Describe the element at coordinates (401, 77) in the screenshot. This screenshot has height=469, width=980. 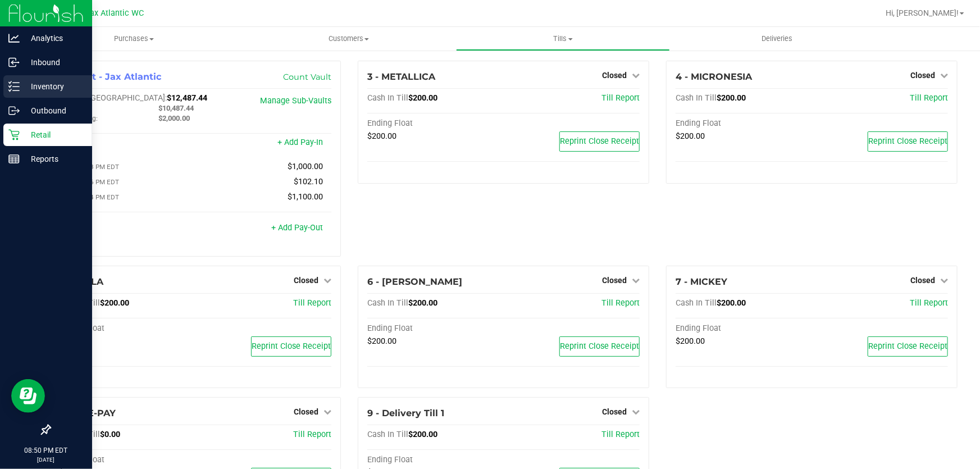
I see `span: 3 - METALLICA` at that location.